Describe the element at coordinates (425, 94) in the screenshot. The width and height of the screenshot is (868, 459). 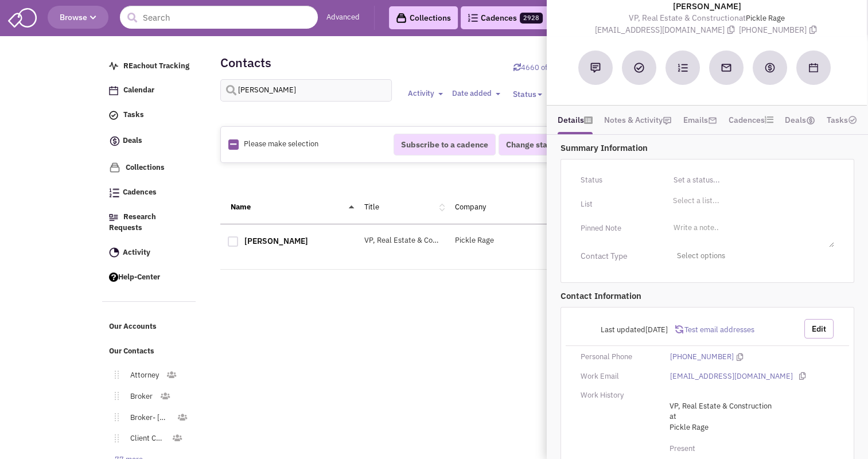
I see `button: Activity` at that location.